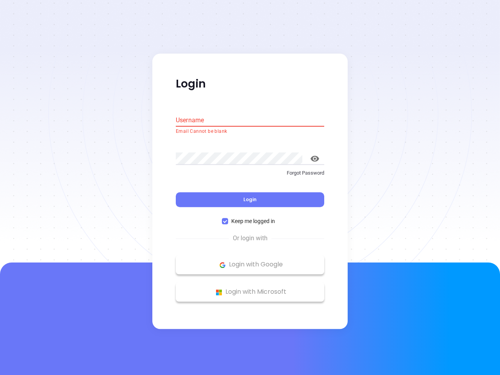 The width and height of the screenshot is (500, 375). Describe the element at coordinates (250, 173) in the screenshot. I see `p: Forgot Password` at that location.